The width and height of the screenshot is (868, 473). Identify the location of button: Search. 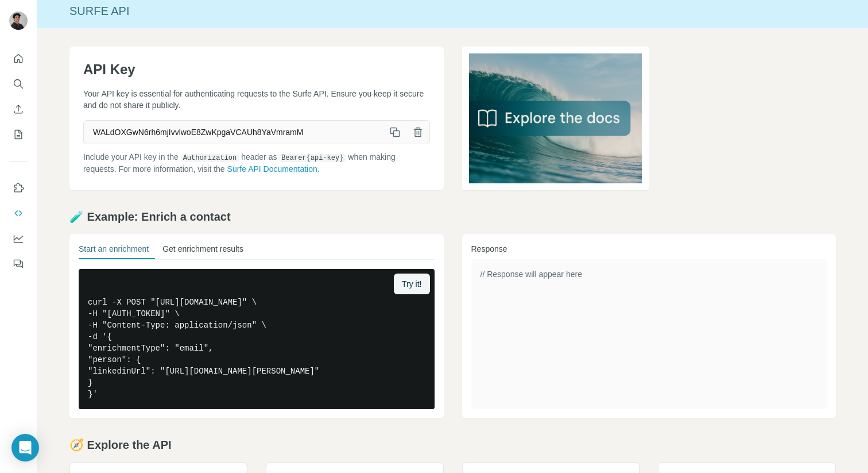
(18, 84).